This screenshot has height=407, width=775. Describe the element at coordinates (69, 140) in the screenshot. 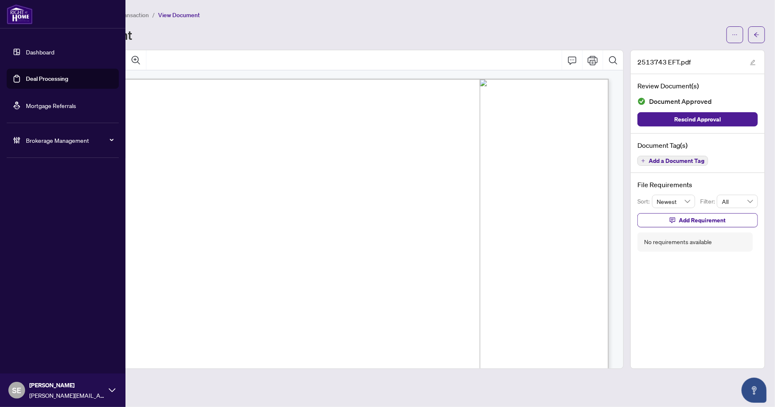

I see `span: Brokerage Management` at that location.